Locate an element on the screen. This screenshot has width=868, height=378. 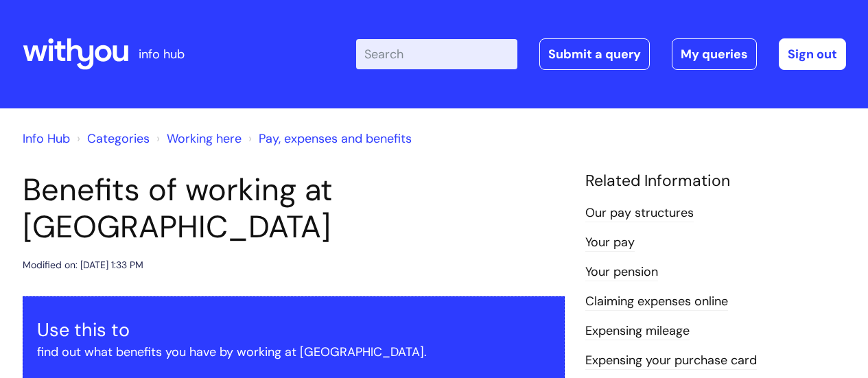
a: My queries is located at coordinates (715, 54).